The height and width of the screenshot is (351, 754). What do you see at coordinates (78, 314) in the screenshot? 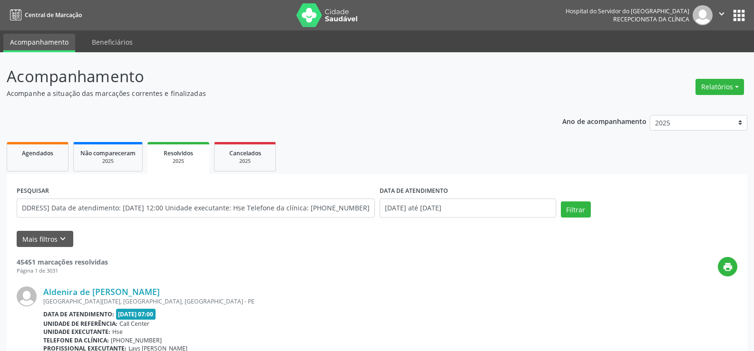
I see `b: Data de atendimento:` at bounding box center [78, 314].